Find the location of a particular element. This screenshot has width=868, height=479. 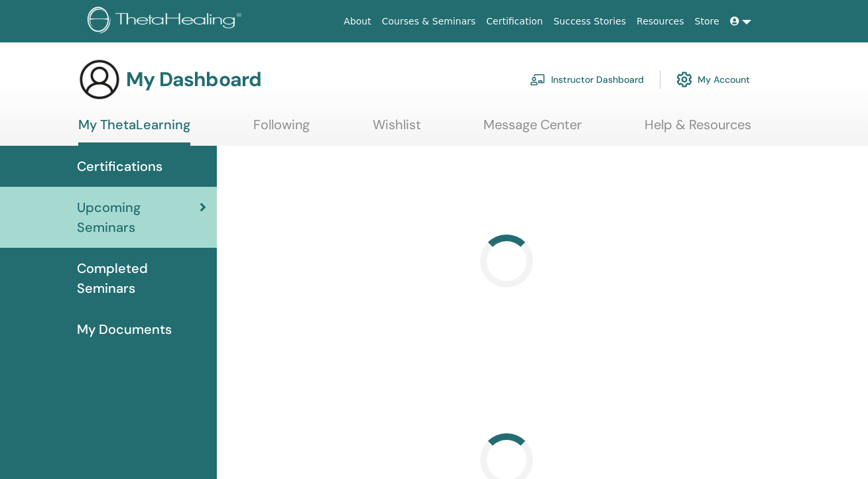

span: Completed Seminars is located at coordinates (141, 279).